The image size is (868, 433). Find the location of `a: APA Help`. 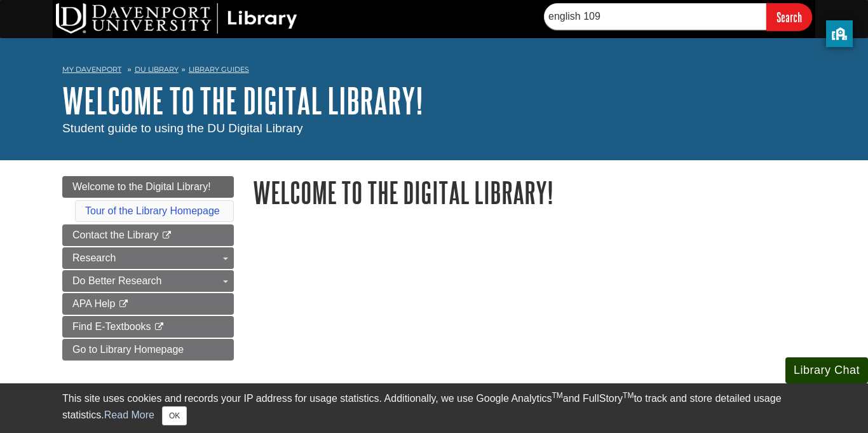

a: APA Help is located at coordinates (148, 304).